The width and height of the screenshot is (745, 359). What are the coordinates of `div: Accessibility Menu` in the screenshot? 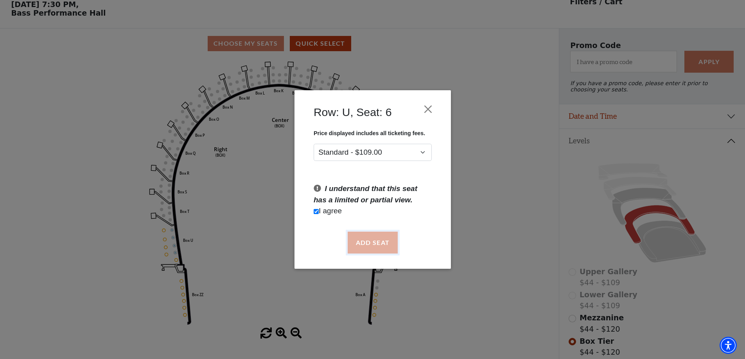 It's located at (728, 346).